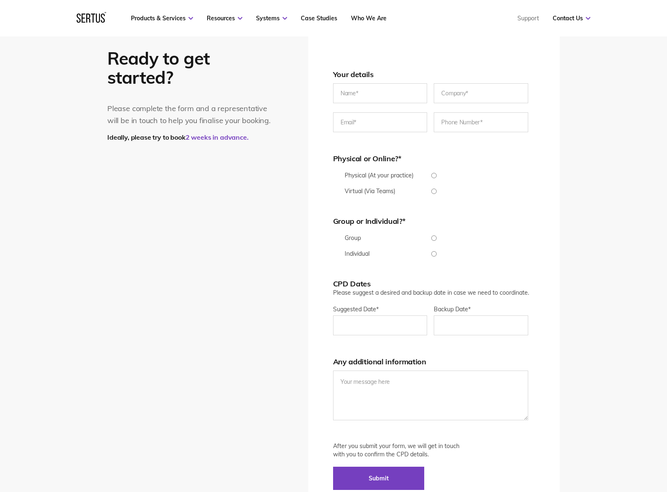 The image size is (667, 492). Describe the element at coordinates (434, 292) in the screenshot. I see `p: Please suggest a desired and backup date in case we need to coordinate.` at that location.